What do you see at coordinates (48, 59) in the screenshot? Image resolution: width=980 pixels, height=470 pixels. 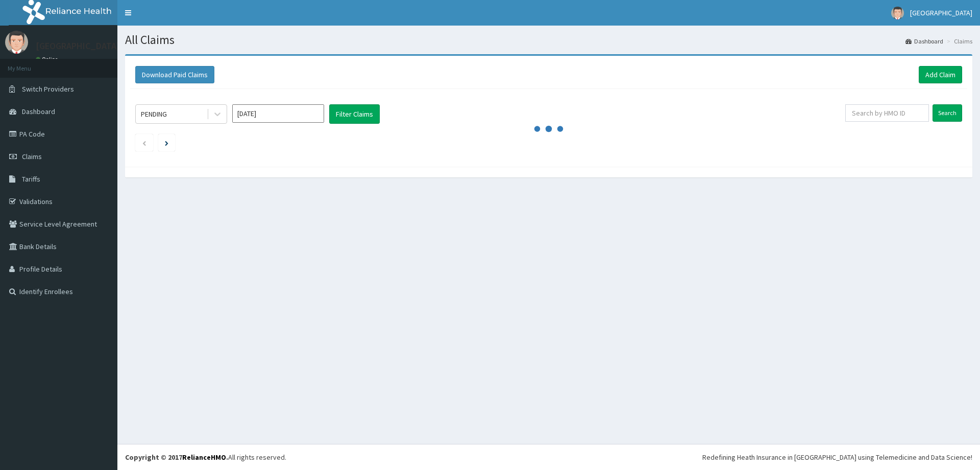 I see `a: Online` at bounding box center [48, 59].